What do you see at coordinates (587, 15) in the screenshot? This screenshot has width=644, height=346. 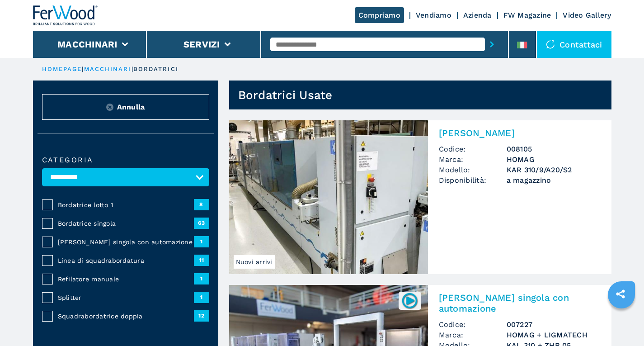 I see `a: Video Gallery` at bounding box center [587, 15].